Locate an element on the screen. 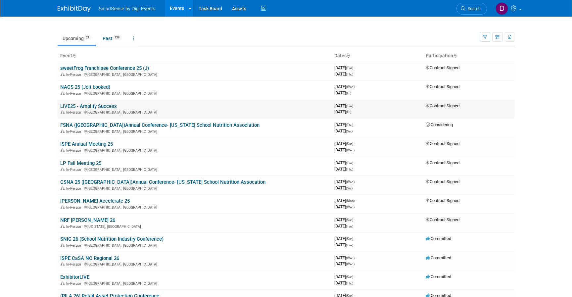 Image resolution: width=572 pixels, height=297 pixels. th: Event is located at coordinates (195, 56).